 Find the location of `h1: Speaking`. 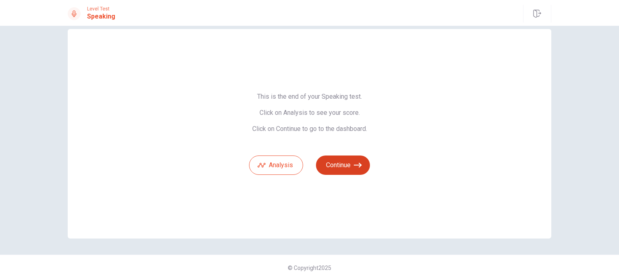

h1: Speaking is located at coordinates (101, 17).